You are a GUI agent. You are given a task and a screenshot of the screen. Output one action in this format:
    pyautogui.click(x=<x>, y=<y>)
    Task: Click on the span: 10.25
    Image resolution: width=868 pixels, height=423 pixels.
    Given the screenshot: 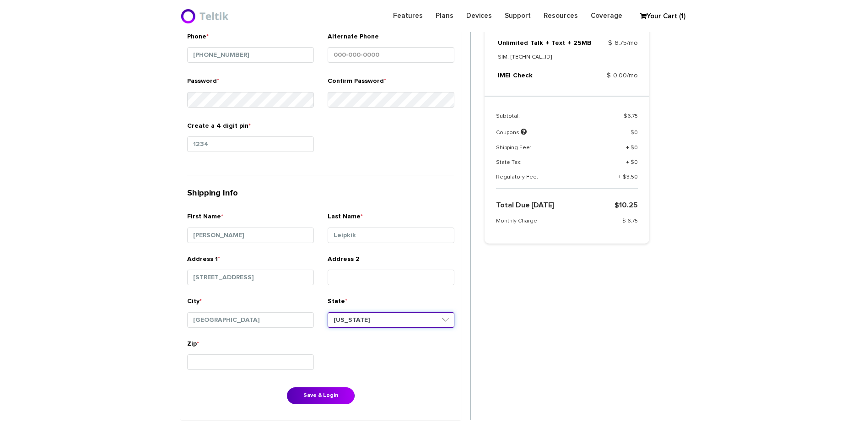 What is the action you would take?
    pyautogui.click(x=629, y=205)
    